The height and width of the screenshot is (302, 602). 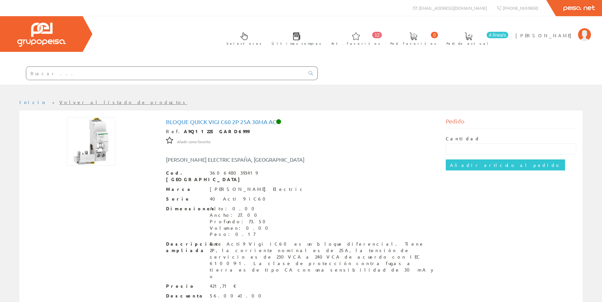 I want to click on span: Descuento, so click(x=185, y=296).